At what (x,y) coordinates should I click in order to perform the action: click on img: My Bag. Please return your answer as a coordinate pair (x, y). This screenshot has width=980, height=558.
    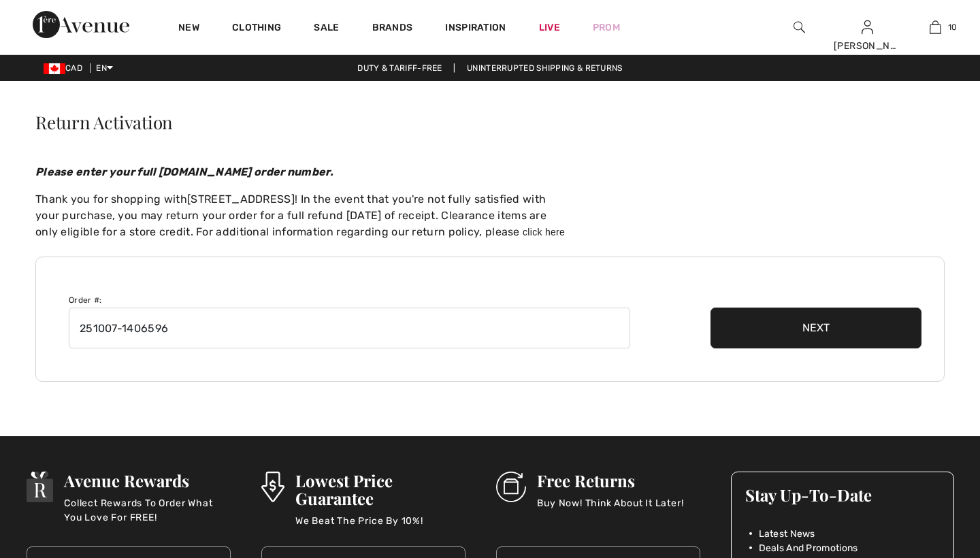
    Looking at the image, I should click on (936, 28).